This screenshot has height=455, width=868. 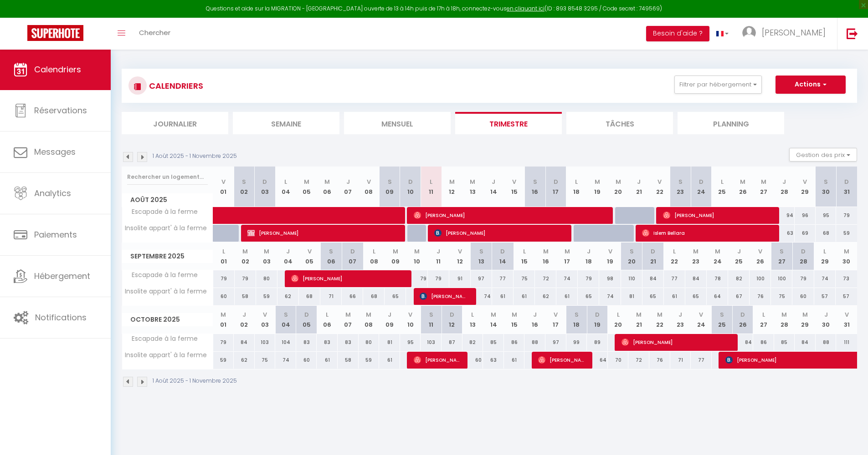 What do you see at coordinates (784, 233) in the screenshot?
I see `div: 63` at bounding box center [784, 233].